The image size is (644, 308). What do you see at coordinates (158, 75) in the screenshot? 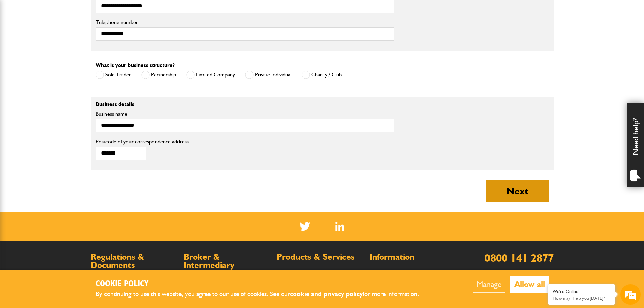
I see `label: Partnership` at bounding box center [158, 75].